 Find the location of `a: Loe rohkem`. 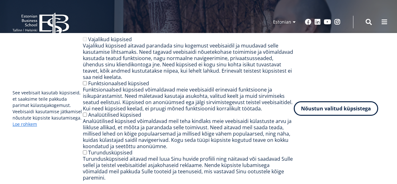

a: Loe rohkem is located at coordinates (25, 124).